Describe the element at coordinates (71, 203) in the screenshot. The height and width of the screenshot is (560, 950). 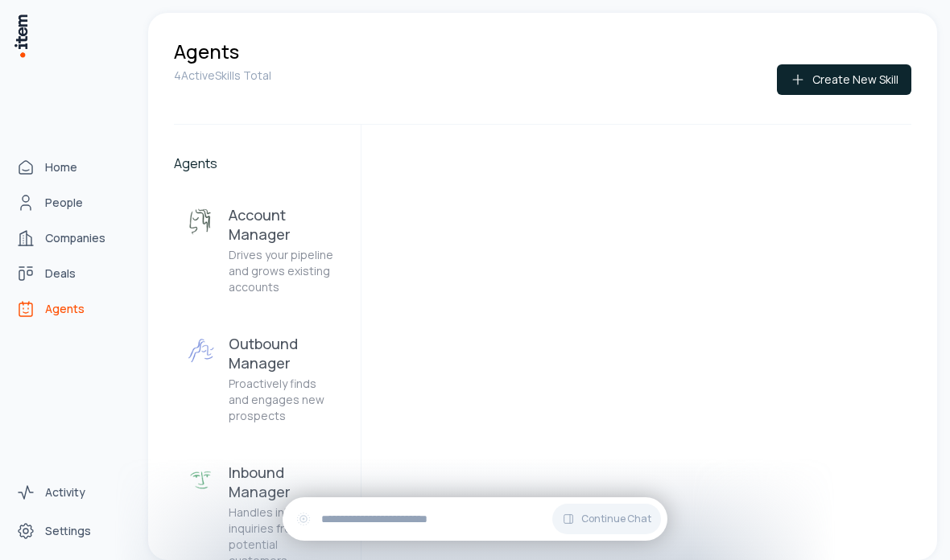
I see `a: People` at that location.